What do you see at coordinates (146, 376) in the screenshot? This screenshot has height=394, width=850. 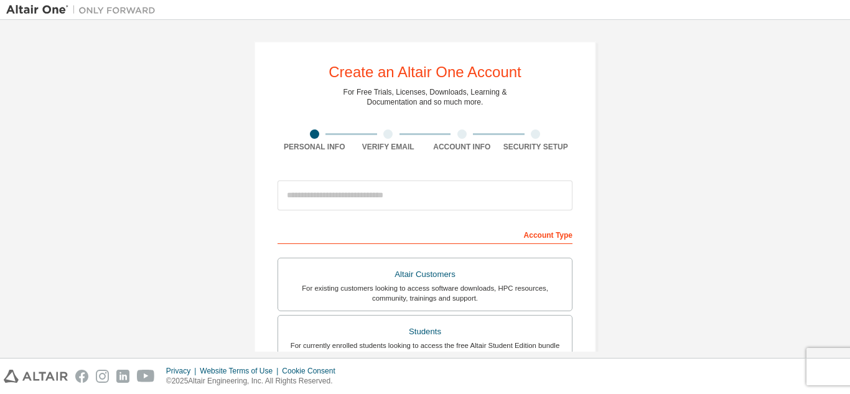 I see `img: youtube.svg` at bounding box center [146, 376].